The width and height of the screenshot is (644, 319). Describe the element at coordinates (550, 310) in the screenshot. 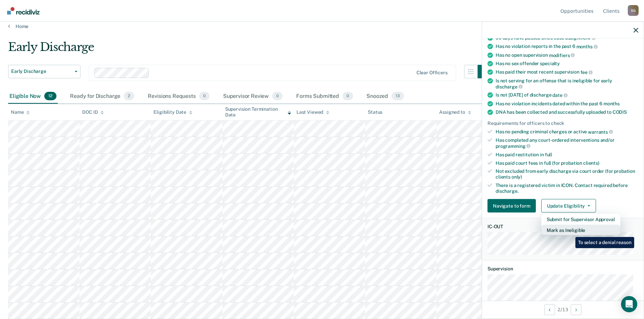

I see `button: Previous Opportunity` at that location.